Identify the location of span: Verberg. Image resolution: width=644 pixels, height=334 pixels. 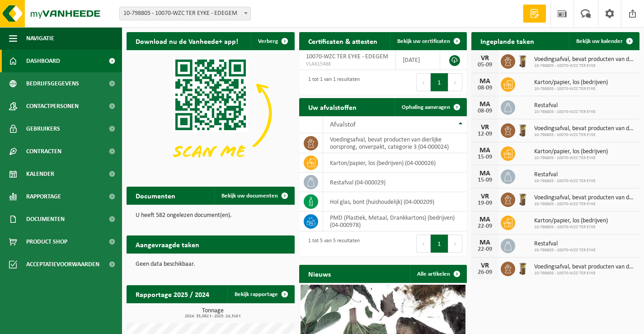
(268, 41).